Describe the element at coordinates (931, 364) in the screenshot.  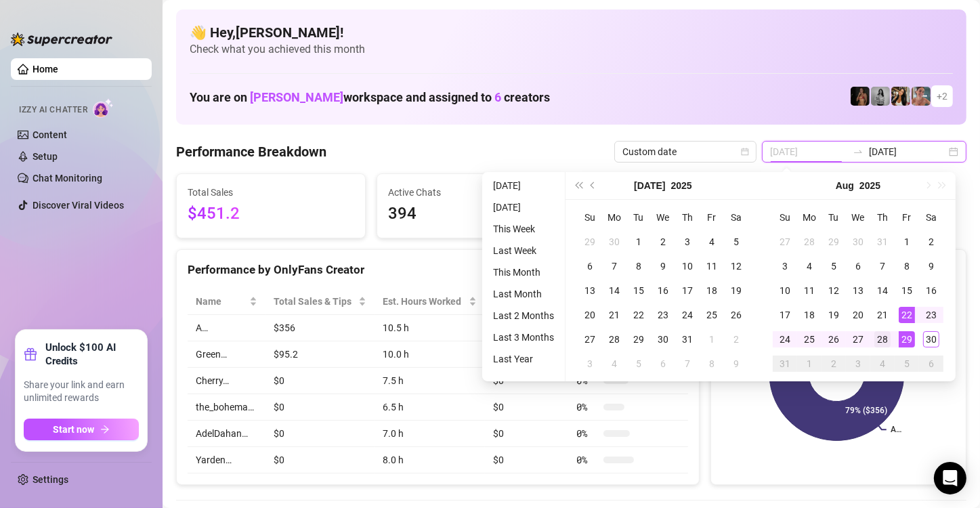
I see `div: 6` at that location.